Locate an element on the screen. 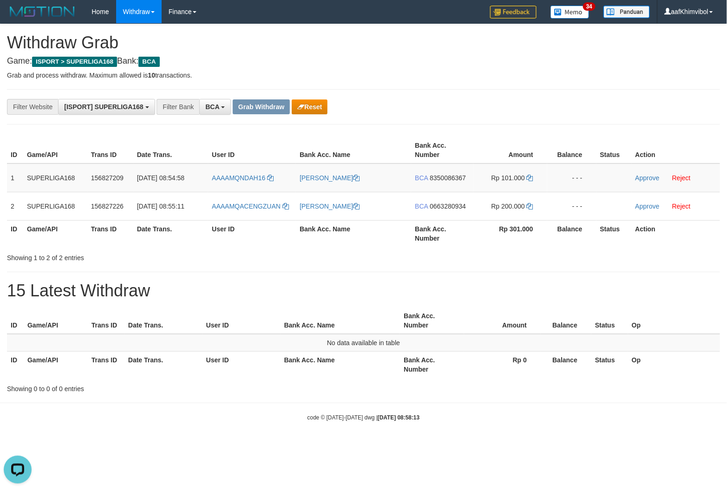 This screenshot has width=727, height=491. span: 34 is located at coordinates (589, 7).